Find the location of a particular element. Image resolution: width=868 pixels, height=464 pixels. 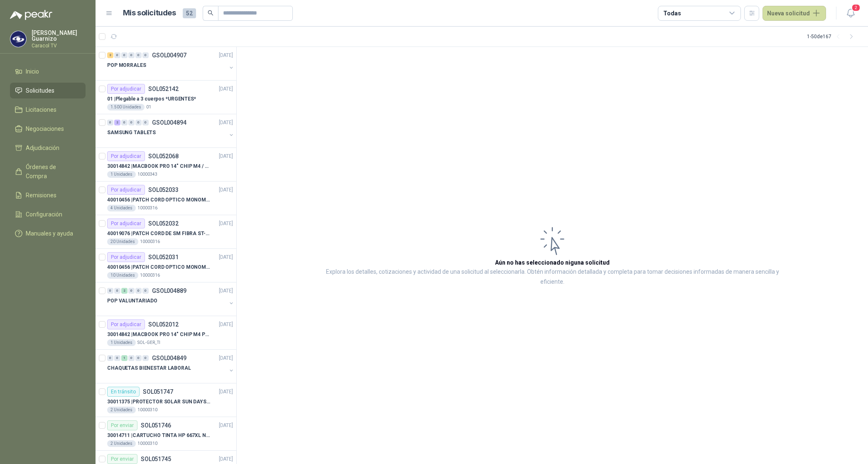

span: 52 is located at coordinates (189, 14).